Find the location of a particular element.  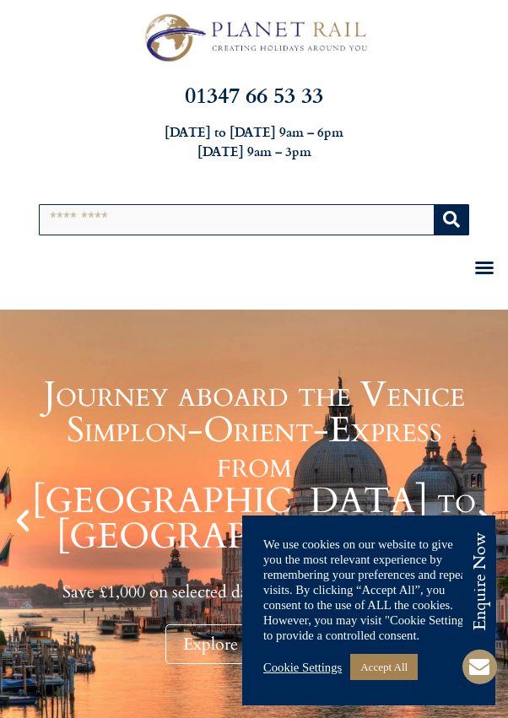

p: Save £1,000 on selected dates this Autumn and Winter is located at coordinates (254, 592).